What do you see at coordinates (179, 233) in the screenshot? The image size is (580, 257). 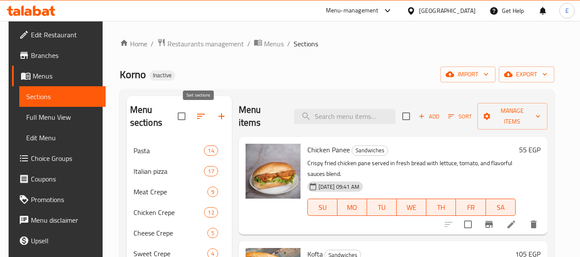 I see `div: Cheese Crepe5` at bounding box center [179, 233].